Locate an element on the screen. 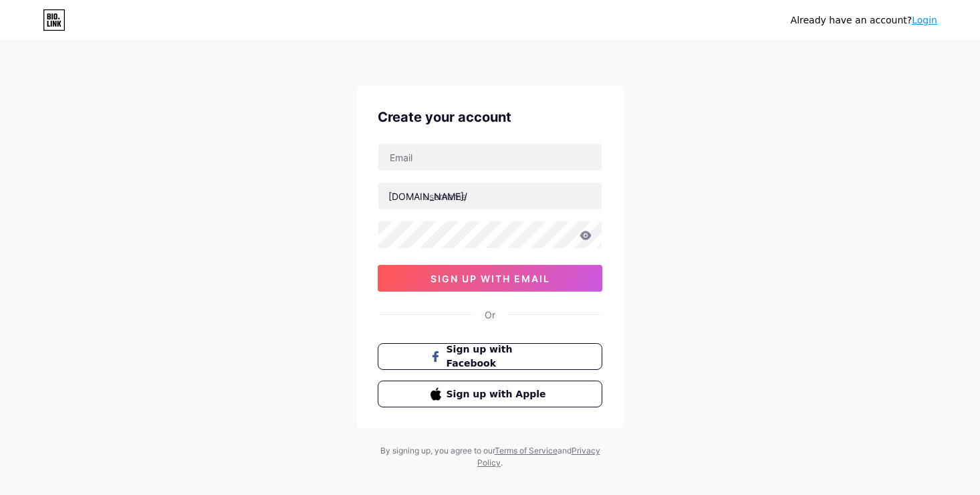 The width and height of the screenshot is (980, 495). div: By signing up, you agree to our and . is located at coordinates (490, 457).